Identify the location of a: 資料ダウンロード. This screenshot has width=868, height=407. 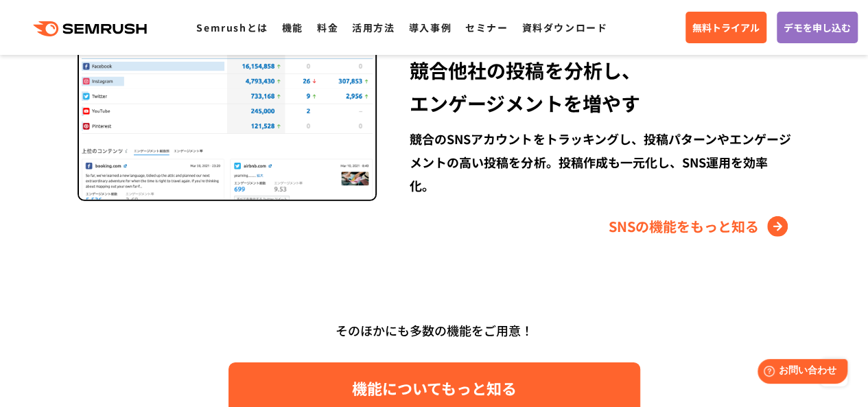
(564, 27).